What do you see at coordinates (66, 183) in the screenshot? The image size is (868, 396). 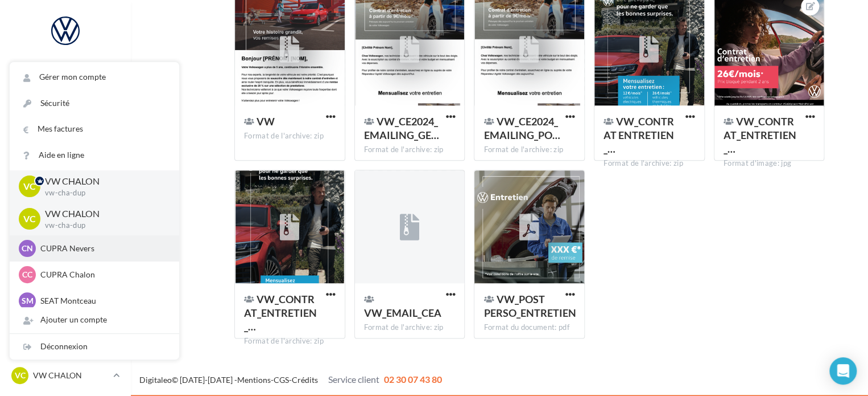 I see `a: Campagnes` at bounding box center [66, 183].